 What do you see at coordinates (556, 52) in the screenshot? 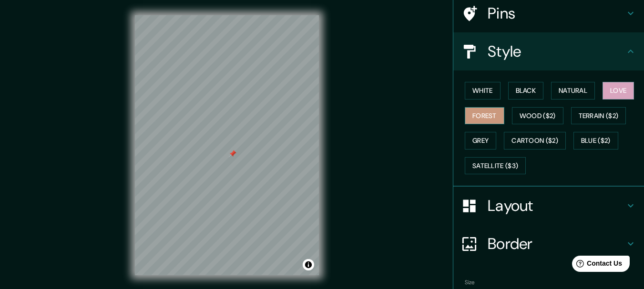
I see `h4: Style` at bounding box center [556, 52].